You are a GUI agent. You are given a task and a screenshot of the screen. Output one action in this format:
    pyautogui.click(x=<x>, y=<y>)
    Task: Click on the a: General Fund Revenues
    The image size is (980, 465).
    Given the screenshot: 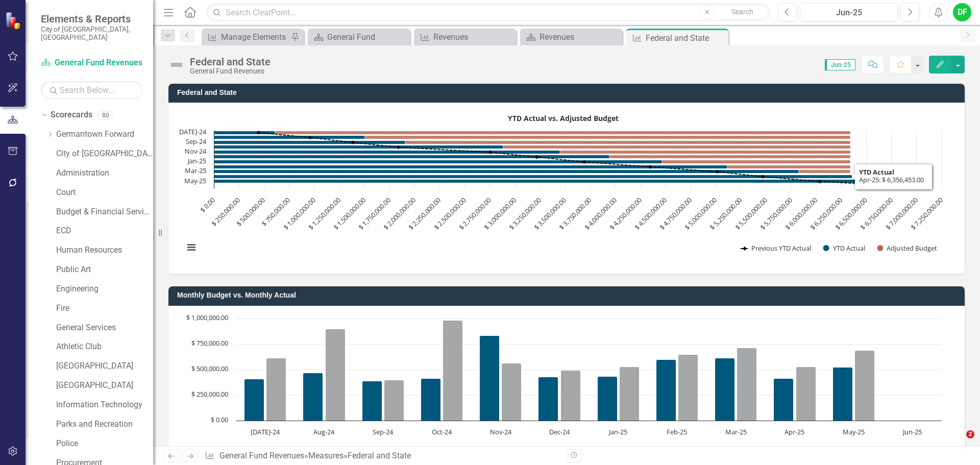 What is the action you would take?
    pyautogui.click(x=262, y=456)
    